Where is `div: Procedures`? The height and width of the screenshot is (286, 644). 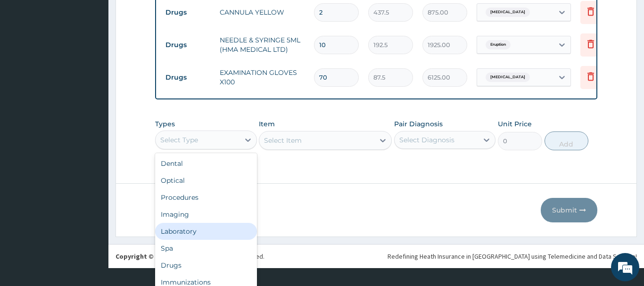
div: Procedures is located at coordinates (206, 197).